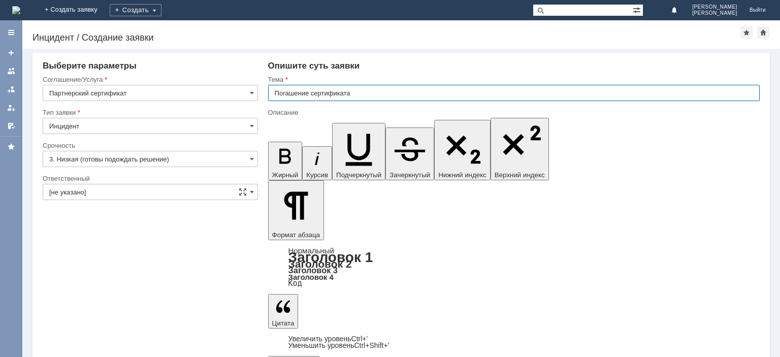  What do you see at coordinates (513, 112) in the screenshot?
I see `div: Описание` at bounding box center [513, 112].